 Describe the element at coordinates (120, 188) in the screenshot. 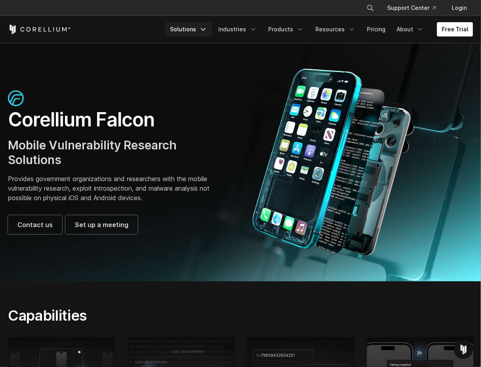

I see `p: Provides government organizations and researchers with the mobile vulnerability research, exploit...` at that location.